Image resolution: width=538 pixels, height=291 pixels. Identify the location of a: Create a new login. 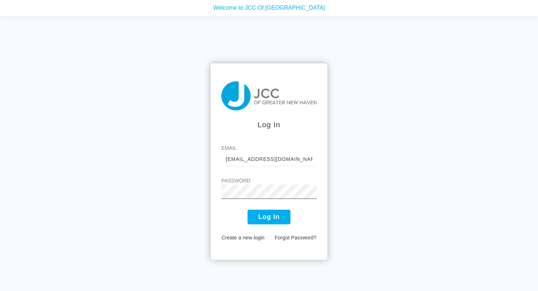
(243, 237).